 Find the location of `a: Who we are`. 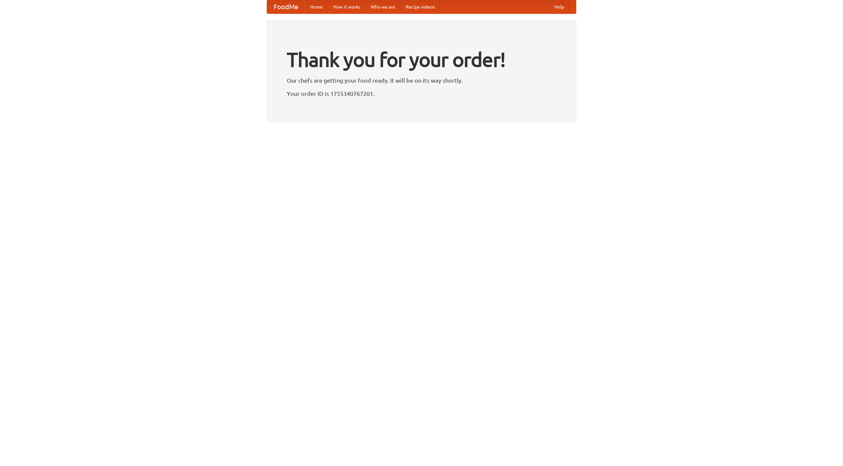

a: Who we are is located at coordinates (383, 7).